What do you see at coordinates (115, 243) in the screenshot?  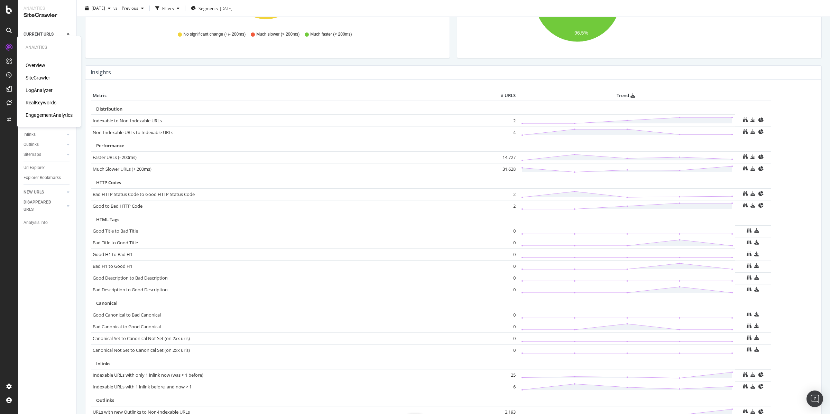 I see `a: Bad Title to Good Title` at bounding box center [115, 243].